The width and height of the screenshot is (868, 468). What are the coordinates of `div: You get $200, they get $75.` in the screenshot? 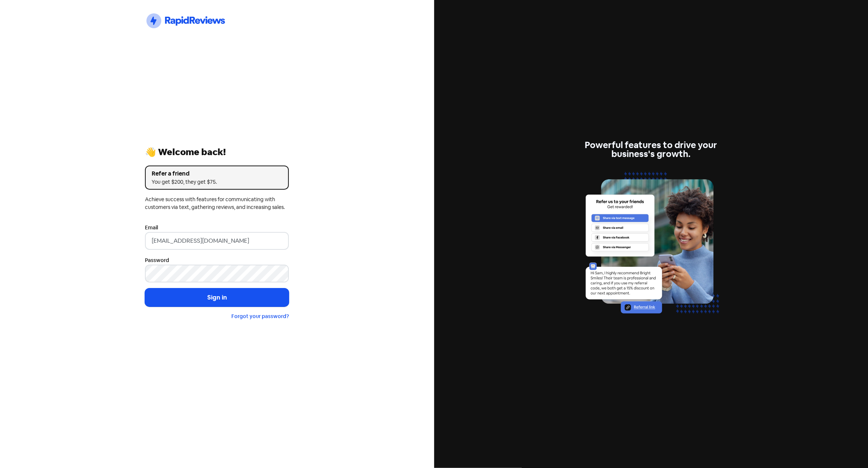 It's located at (217, 182).